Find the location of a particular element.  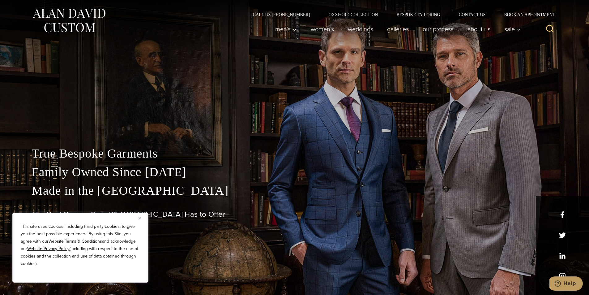

a: Our Process is located at coordinates (438, 29).